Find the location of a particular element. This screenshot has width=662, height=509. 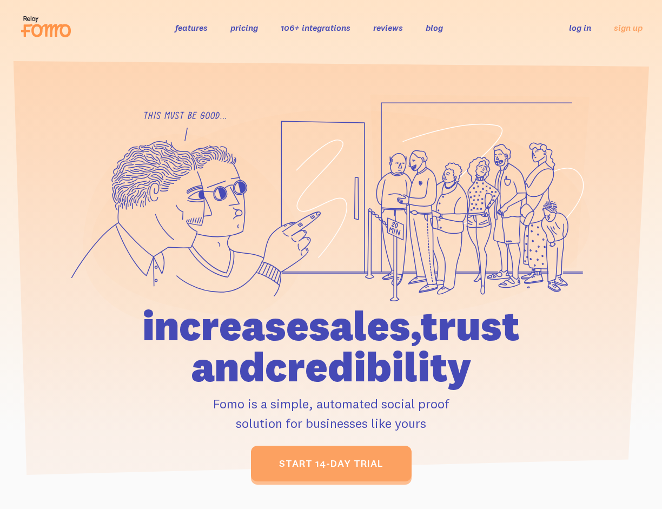

a: start 14-day trial is located at coordinates (331, 463).